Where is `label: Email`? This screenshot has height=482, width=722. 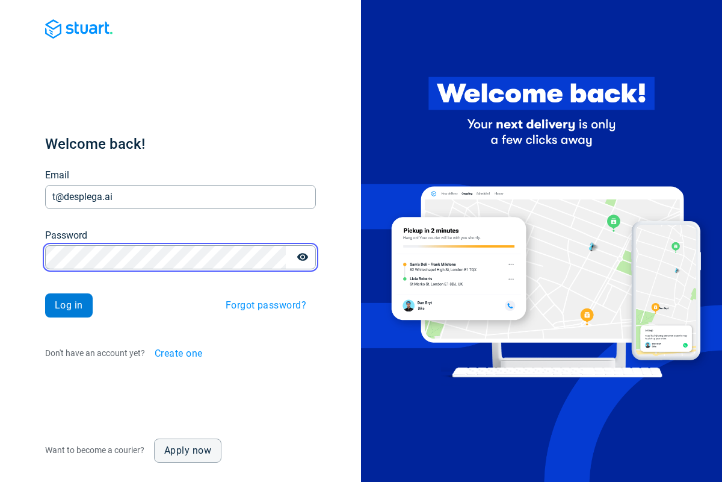 label: Email is located at coordinates (57, 175).